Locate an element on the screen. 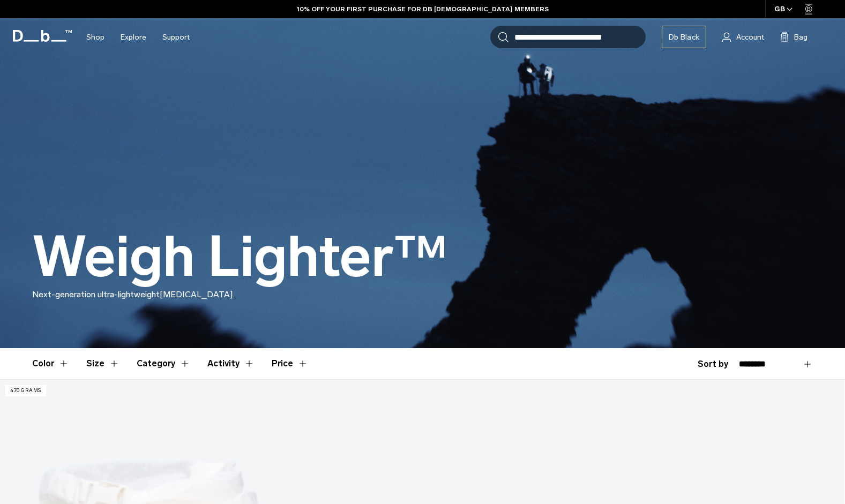 Image resolution: width=845 pixels, height=504 pixels. p: 470 grams is located at coordinates (26, 390).